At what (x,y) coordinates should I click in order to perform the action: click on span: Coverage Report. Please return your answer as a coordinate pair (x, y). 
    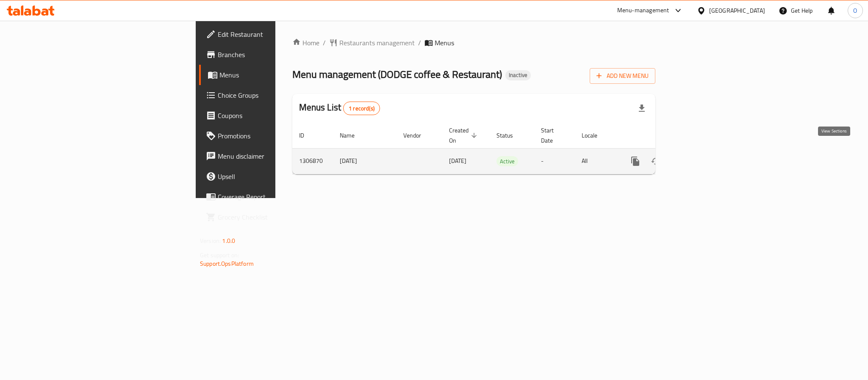
    Looking at the image, I should click on (276, 197).